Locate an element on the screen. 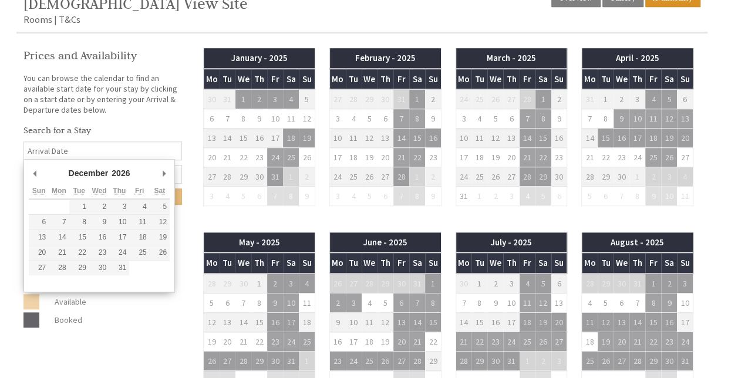  th: May - 2025 is located at coordinates (260, 243).